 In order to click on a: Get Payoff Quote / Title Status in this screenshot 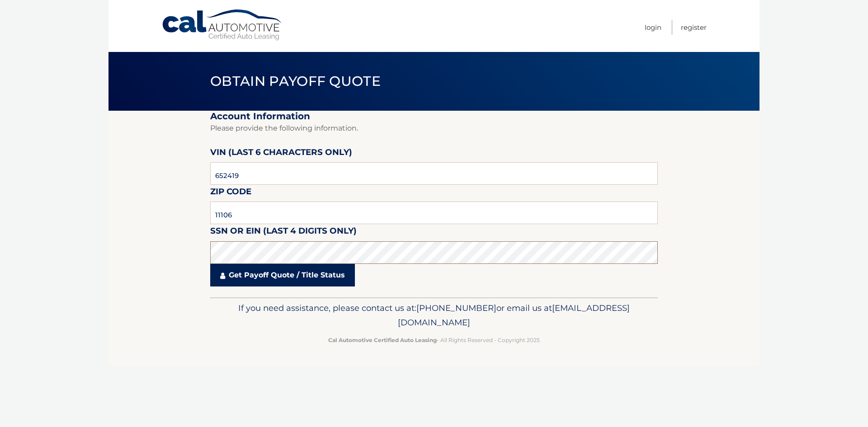, I will do `click(283, 276)`.